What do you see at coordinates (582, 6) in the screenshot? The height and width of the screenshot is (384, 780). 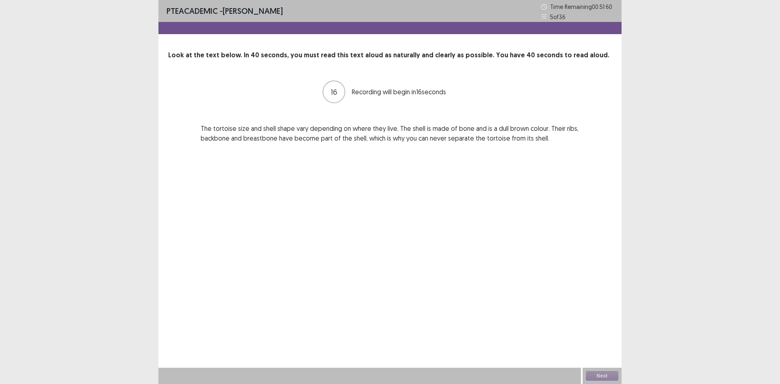 I see `p: Time Remaining 00 : 51 : 60` at bounding box center [582, 6].